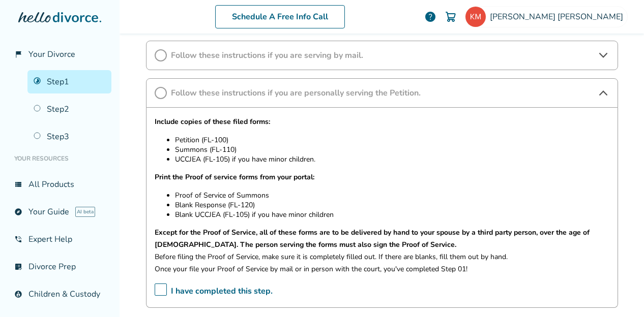 The image size is (644, 317). Describe the element at coordinates (382, 257) in the screenshot. I see `p: Before filing the Proof of Service, make sure it is completely filled out. If there are blanks, f...` at that location.